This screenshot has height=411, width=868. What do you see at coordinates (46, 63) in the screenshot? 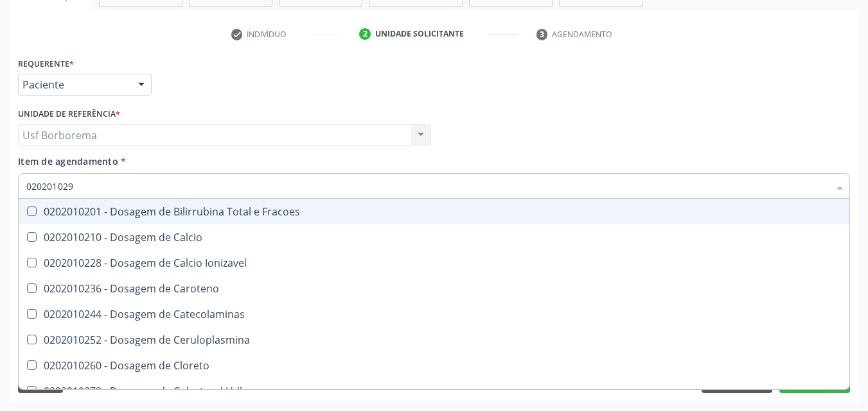
I see `label: Requerente` at bounding box center [46, 63].